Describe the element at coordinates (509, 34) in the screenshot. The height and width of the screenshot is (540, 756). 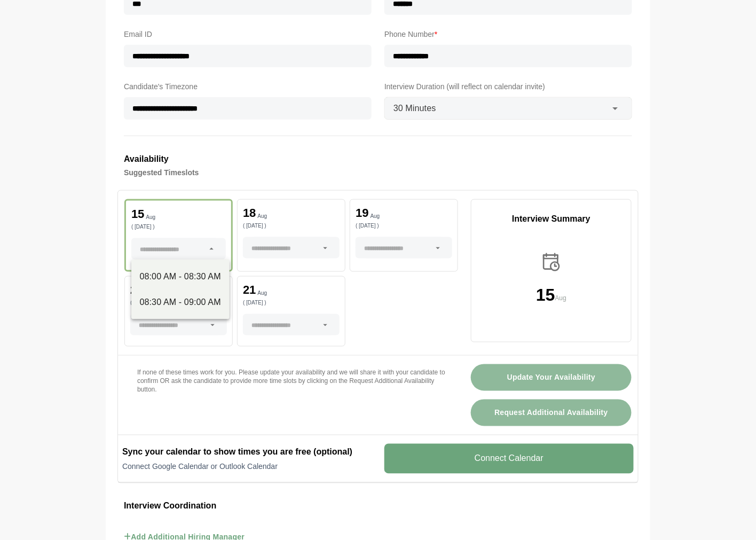
I see `label: Phone Number` at that location.